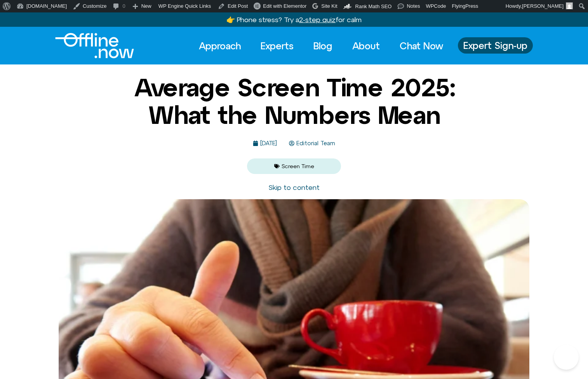 The width and height of the screenshot is (588, 379). What do you see at coordinates (366, 46) in the screenshot?
I see `a: About` at bounding box center [366, 46].